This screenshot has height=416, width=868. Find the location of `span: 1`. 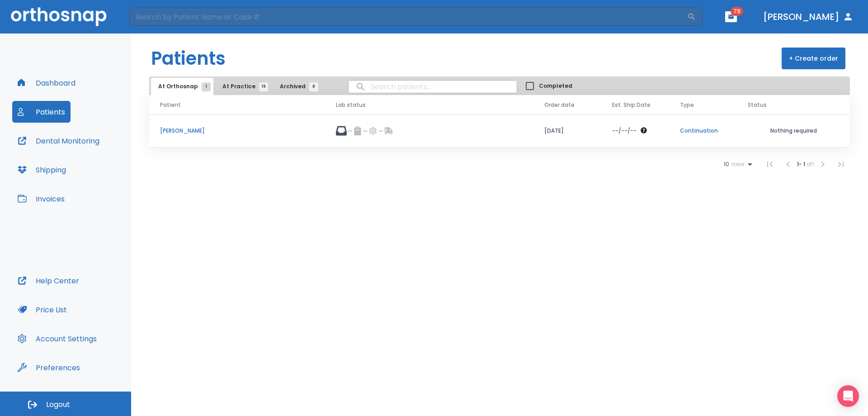

span: 1 is located at coordinates (206, 87).